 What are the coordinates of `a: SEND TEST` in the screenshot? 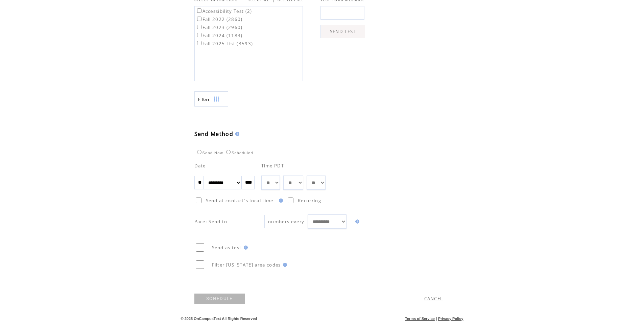 It's located at (343, 32).